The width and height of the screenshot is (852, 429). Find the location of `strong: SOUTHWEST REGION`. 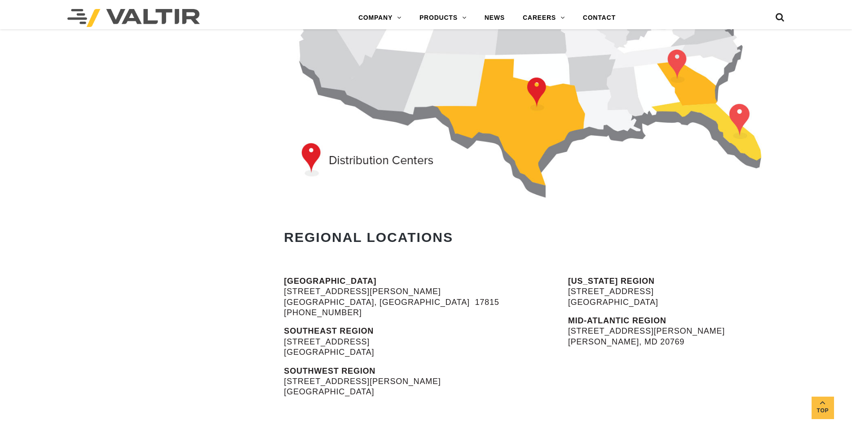

strong: SOUTHWEST REGION is located at coordinates (330, 371).